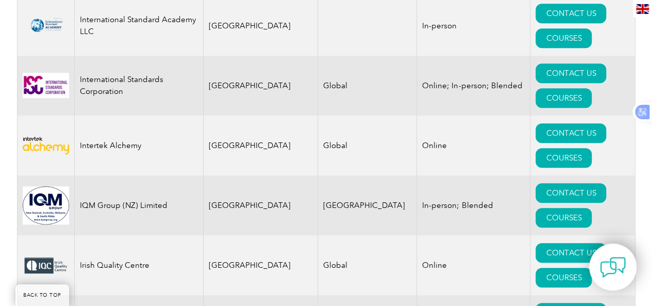 This screenshot has height=306, width=652. I want to click on img: 703656d3-346f-eb11-a812-002248153038%20-logo.png, so click(46, 145).